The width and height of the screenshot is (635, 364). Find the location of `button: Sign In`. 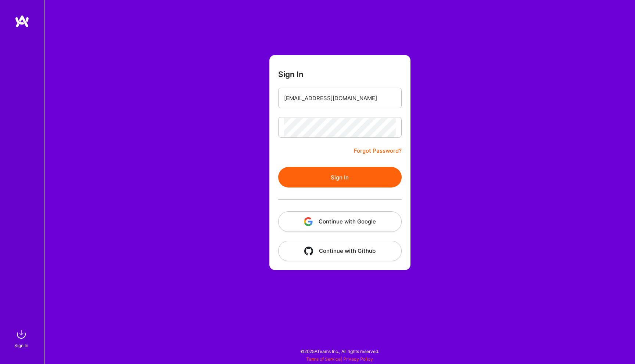

button: Sign In is located at coordinates (340, 178).